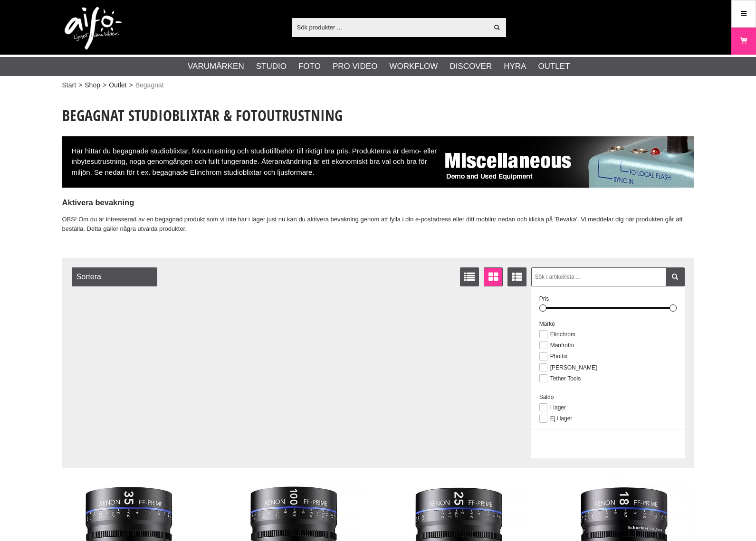 The image size is (756, 541). Describe the element at coordinates (355, 67) in the screenshot. I see `a: Pro Video` at that location.